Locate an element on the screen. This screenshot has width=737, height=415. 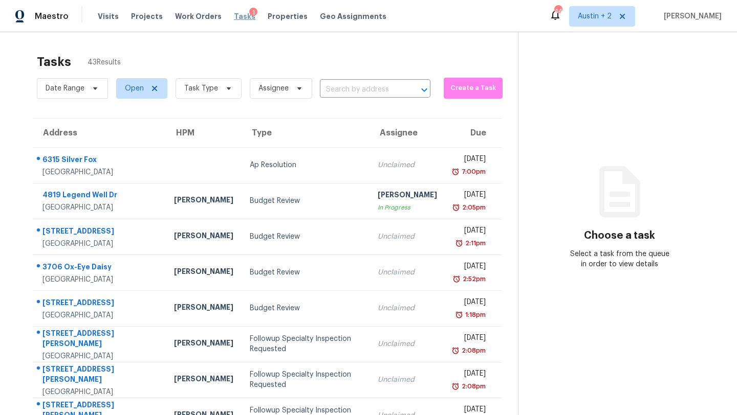
span: Properties is located at coordinates (288, 16).